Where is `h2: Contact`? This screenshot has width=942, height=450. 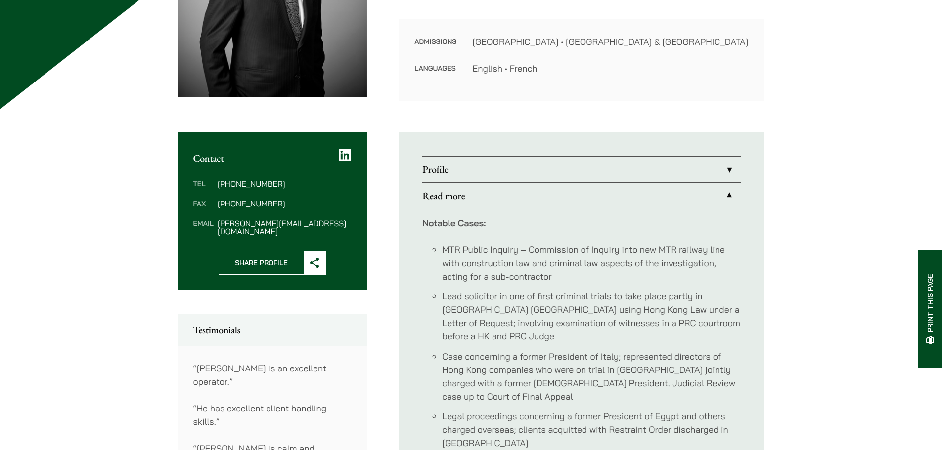
h2: Contact is located at coordinates (272, 158).